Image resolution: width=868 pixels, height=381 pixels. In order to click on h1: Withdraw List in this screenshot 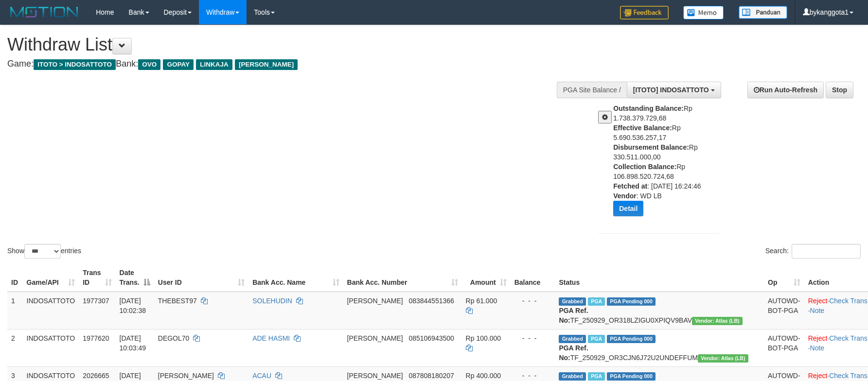, I will do `click(288, 45)`.